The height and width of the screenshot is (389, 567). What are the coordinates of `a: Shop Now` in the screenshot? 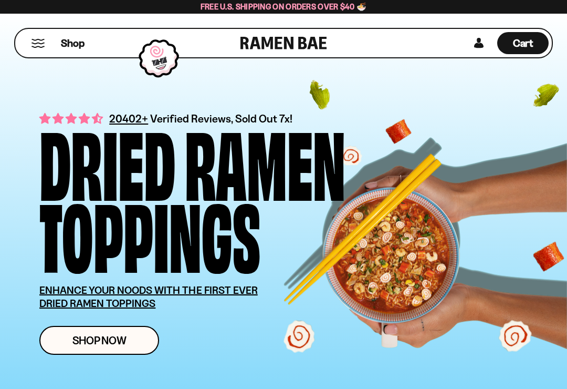 It's located at (99, 340).